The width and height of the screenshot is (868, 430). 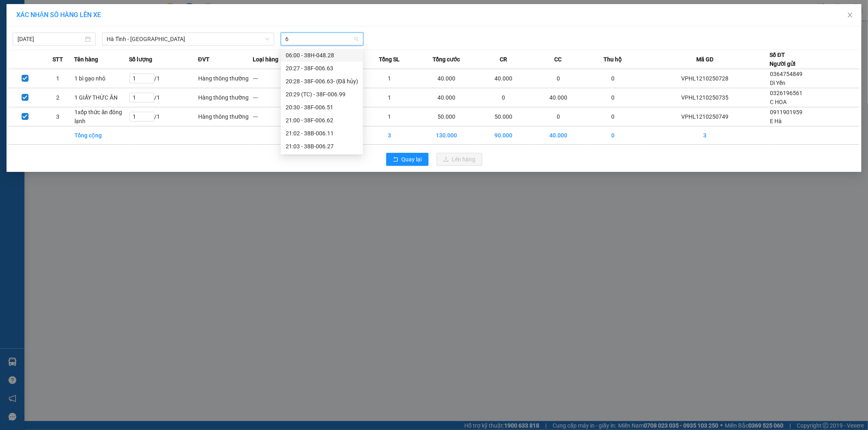 I want to click on div: Số ĐT Người gửi, so click(x=782, y=59).